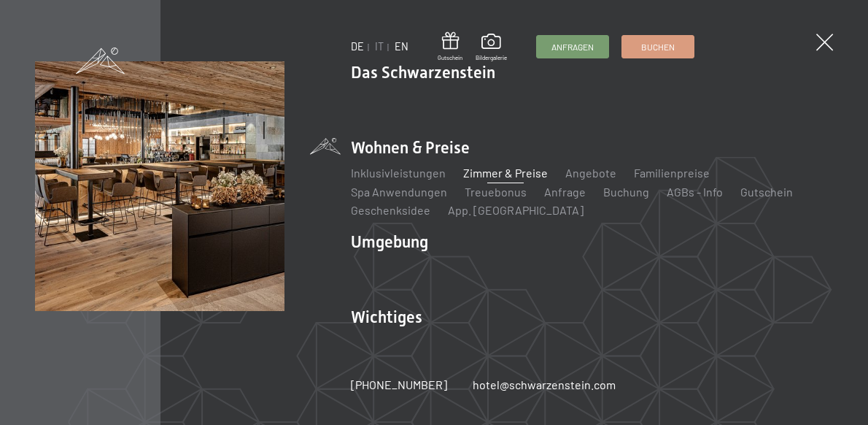  Describe the element at coordinates (625, 192) in the screenshot. I see `a: Buchung` at that location.